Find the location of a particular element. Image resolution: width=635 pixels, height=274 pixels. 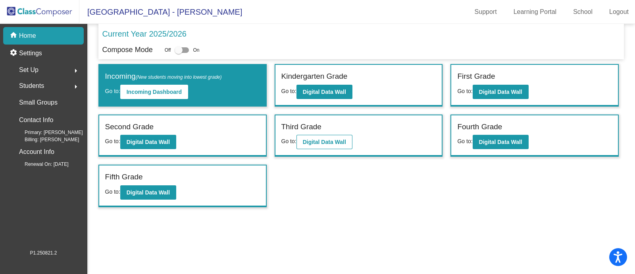

a: Support is located at coordinates (486, 12).